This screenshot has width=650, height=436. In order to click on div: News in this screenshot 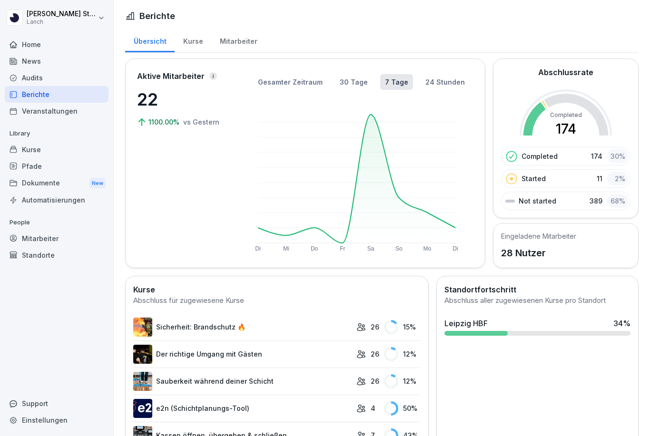, I will do `click(57, 61)`.